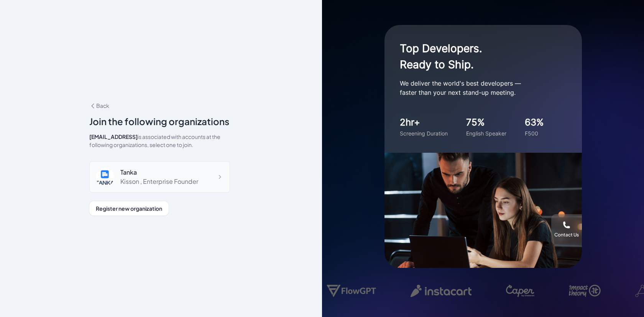  I want to click on div: 2hr+, so click(424, 122).